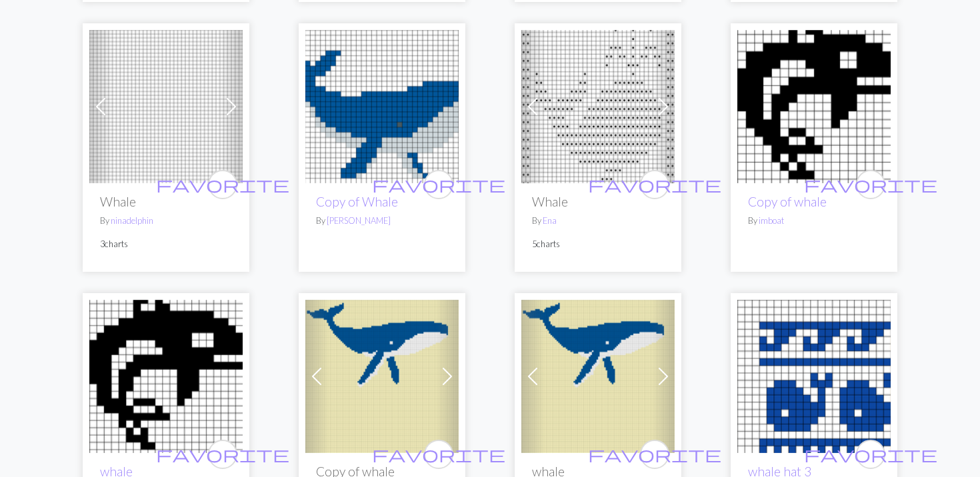 Image resolution: width=980 pixels, height=477 pixels. Describe the element at coordinates (771, 220) in the screenshot. I see `a: imboat` at that location.